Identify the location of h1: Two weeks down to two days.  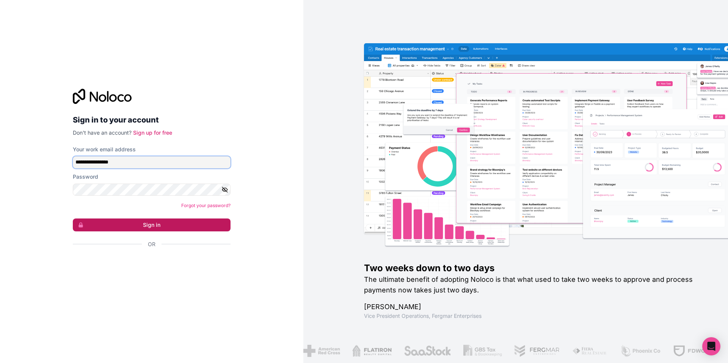
(534, 268).